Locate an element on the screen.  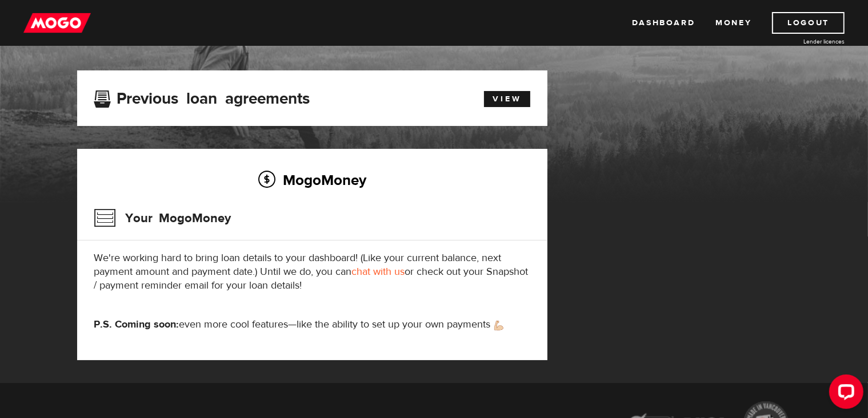
a: chat with us is located at coordinates (378, 271).